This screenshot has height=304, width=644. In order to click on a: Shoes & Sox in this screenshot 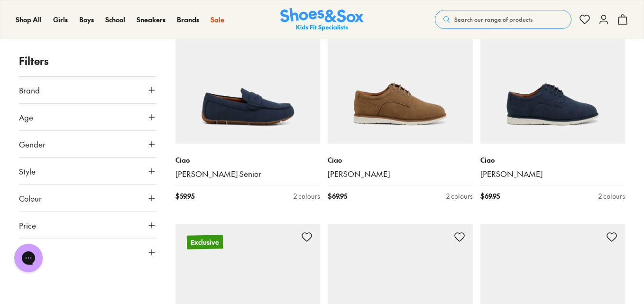, I will do `click(322, 20)`.